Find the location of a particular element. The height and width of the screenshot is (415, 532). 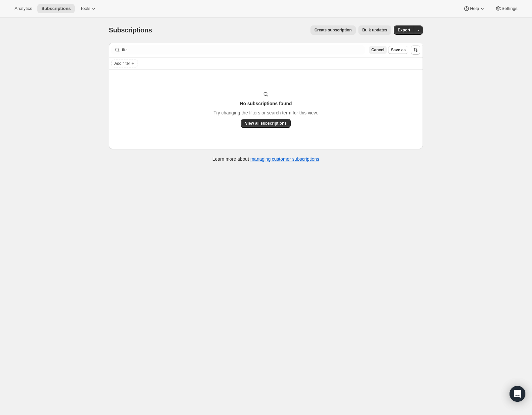

div: Open Intercom Messenger is located at coordinates (517, 394).